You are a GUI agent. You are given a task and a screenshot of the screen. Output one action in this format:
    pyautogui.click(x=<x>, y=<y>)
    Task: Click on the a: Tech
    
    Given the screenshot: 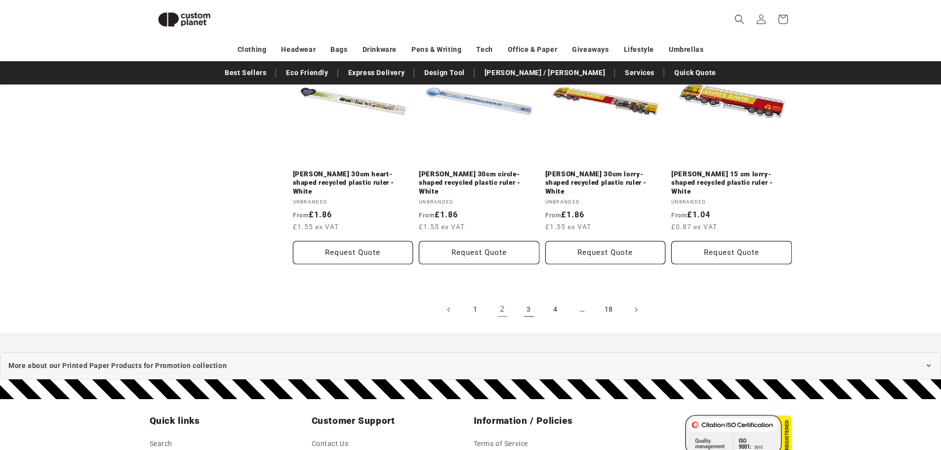 What is the action you would take?
    pyautogui.click(x=484, y=49)
    